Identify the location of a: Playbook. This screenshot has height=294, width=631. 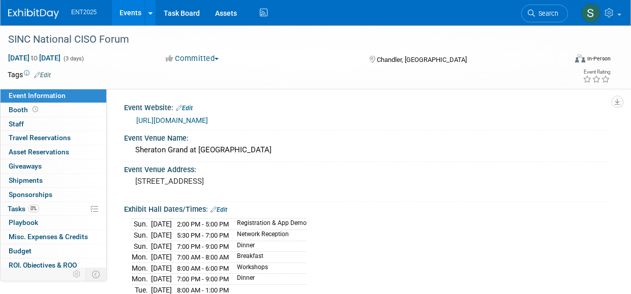
(53, 223).